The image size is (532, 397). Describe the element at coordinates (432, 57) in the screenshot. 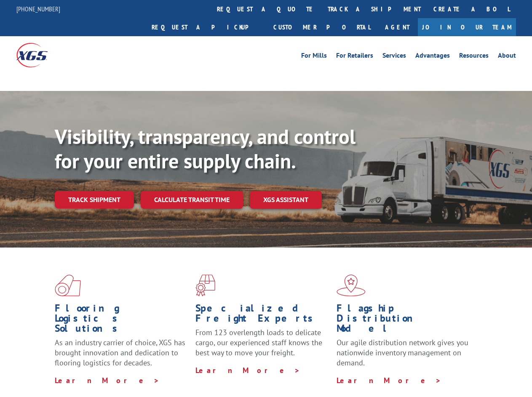

I see `a: Advantages` at that location.